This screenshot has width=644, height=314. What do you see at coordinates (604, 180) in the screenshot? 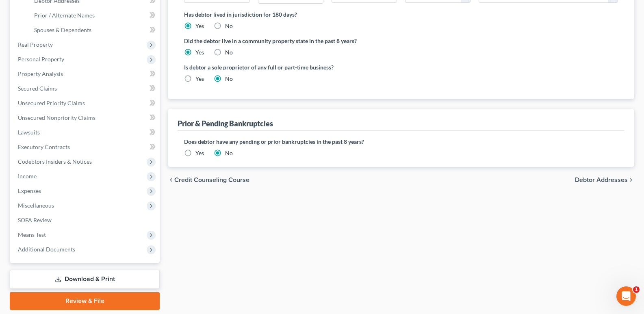
I see `button: Debtor Addresses chevron_right` at bounding box center [604, 180].